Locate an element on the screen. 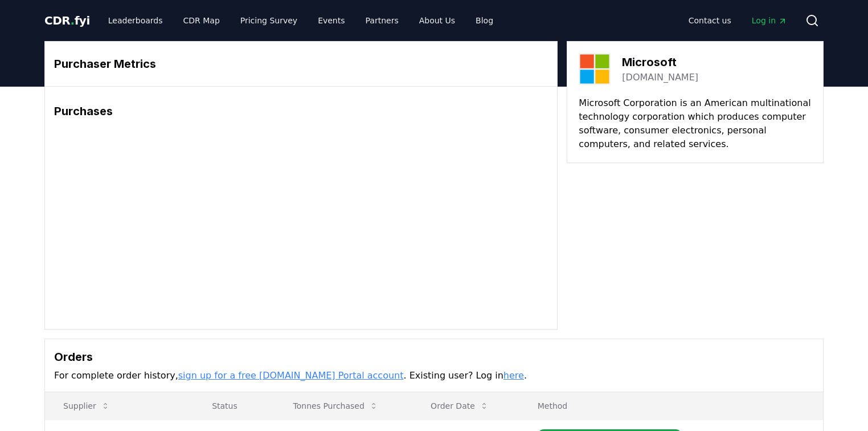 The image size is (868, 431). h3: Microsoft is located at coordinates (660, 62).